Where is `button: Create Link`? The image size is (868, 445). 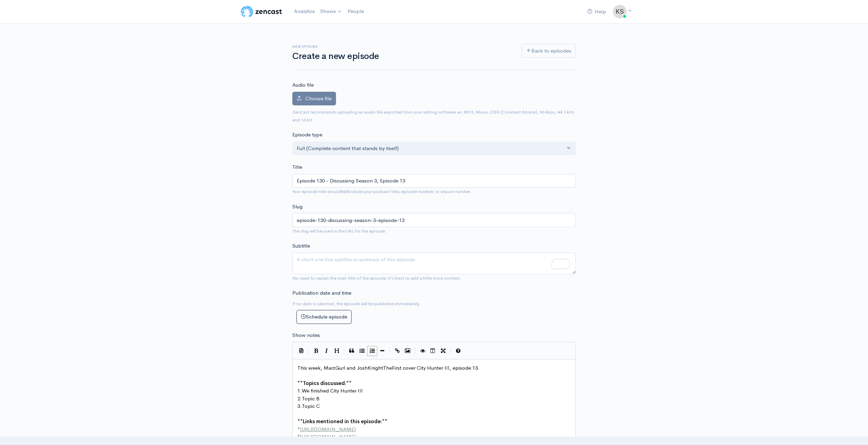 button: Create Link is located at coordinates (397, 351).